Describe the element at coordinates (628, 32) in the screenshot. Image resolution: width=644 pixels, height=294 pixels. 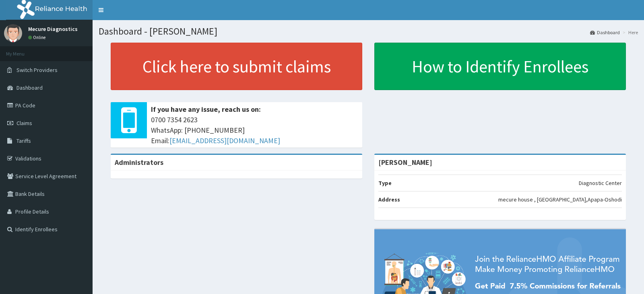
I see `li: Here` at that location.